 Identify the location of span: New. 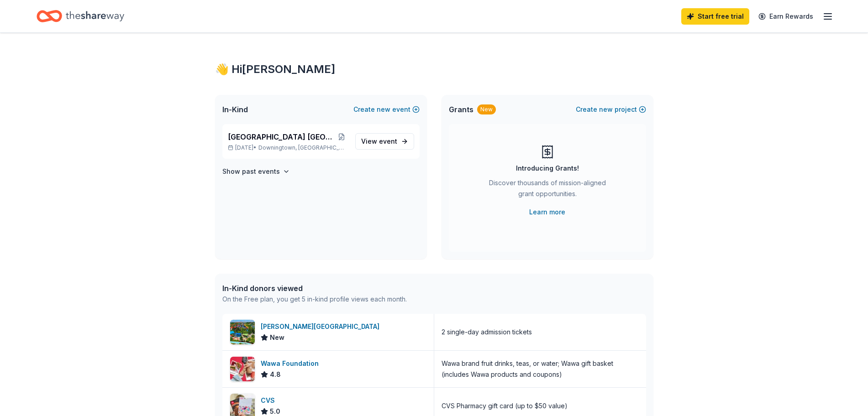
(277, 338).